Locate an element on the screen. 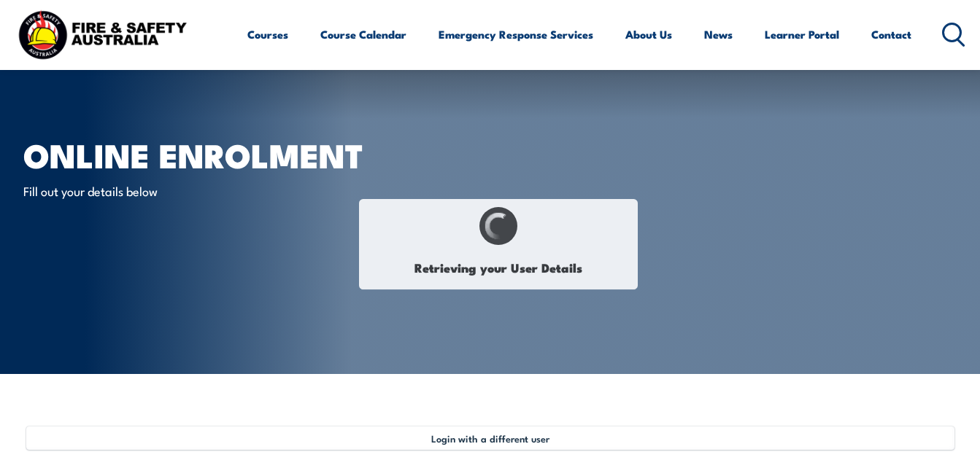 This screenshot has width=980, height=468. p: Fill out your details below is located at coordinates (156, 190).